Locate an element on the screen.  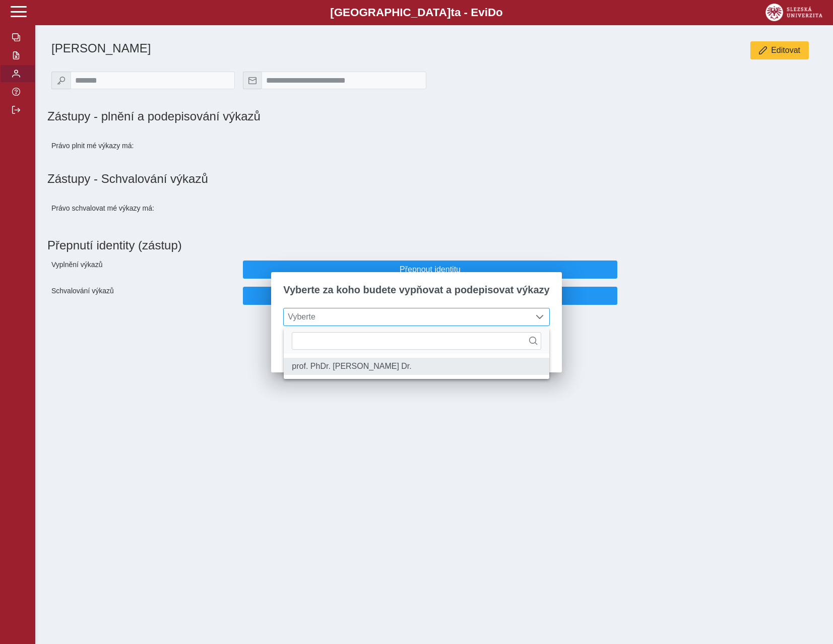
h1: Zástupy - plnění a podepisování výkazů is located at coordinates (300, 116).